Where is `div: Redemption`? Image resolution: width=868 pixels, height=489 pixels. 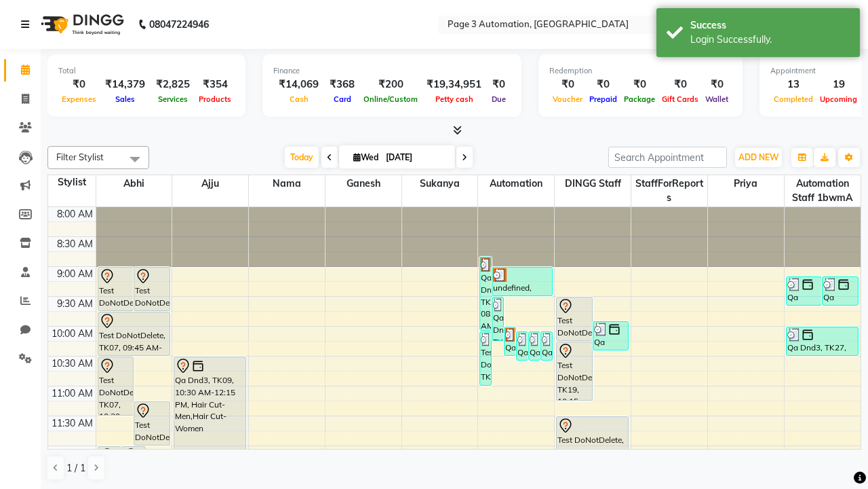
div: Redemption is located at coordinates (641, 71).